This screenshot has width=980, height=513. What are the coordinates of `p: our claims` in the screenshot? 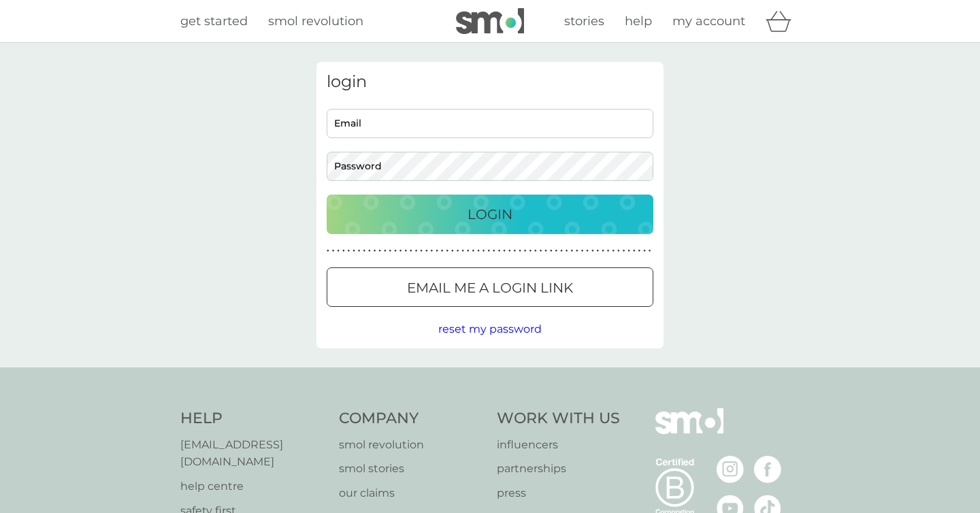 It's located at (411, 493).